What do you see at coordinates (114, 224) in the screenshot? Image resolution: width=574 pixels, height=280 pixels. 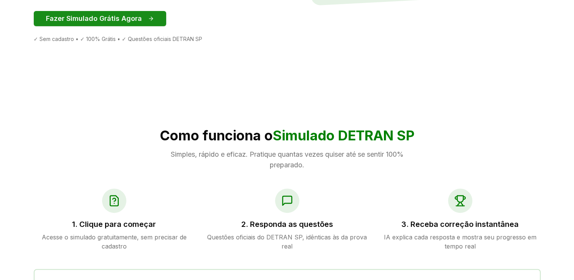 I see `h3: 1. Clique para começar` at bounding box center [114, 224].